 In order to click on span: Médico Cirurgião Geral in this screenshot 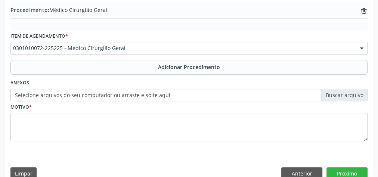, I will do `click(59, 10)`.